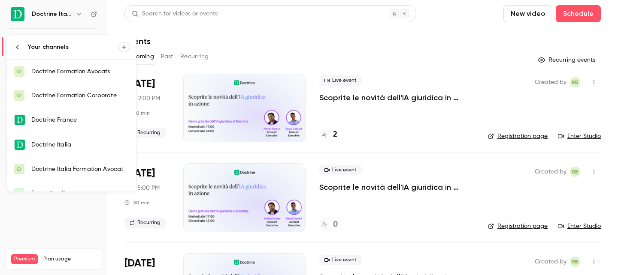  Describe the element at coordinates (73, 47) in the screenshot. I see `div: Your channels` at that location.